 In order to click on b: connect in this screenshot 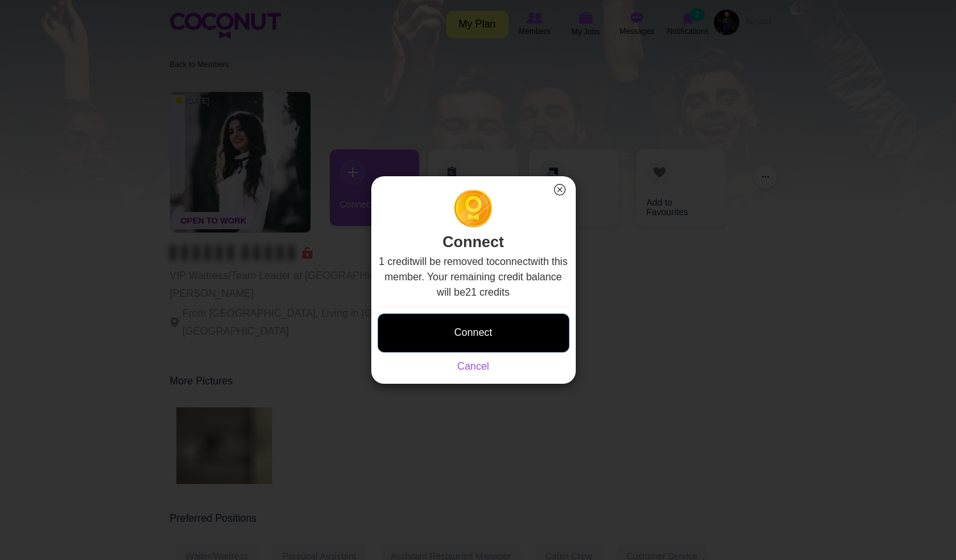, I will do `click(512, 261)`.